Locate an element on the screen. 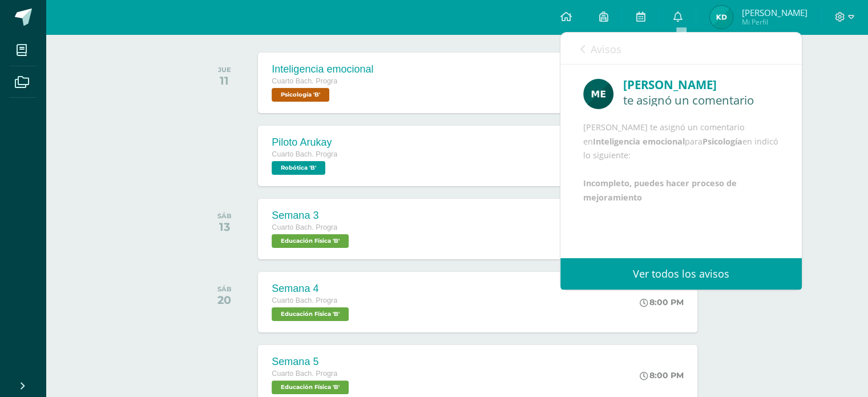 This screenshot has height=397, width=868. span: Mi Perfil is located at coordinates (774, 21).